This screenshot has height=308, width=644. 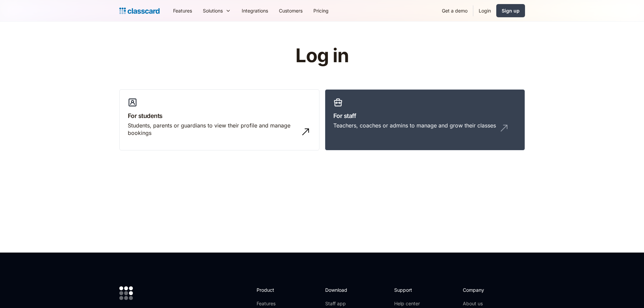 What do you see at coordinates (219, 115) in the screenshot?
I see `h3: For students` at bounding box center [219, 115].